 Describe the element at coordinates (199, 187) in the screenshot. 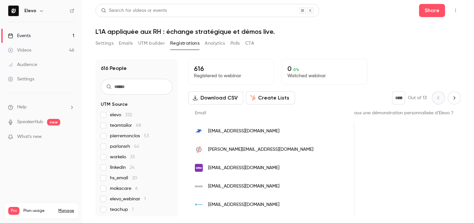

I see `img: metropolitanformations.com` at that location.